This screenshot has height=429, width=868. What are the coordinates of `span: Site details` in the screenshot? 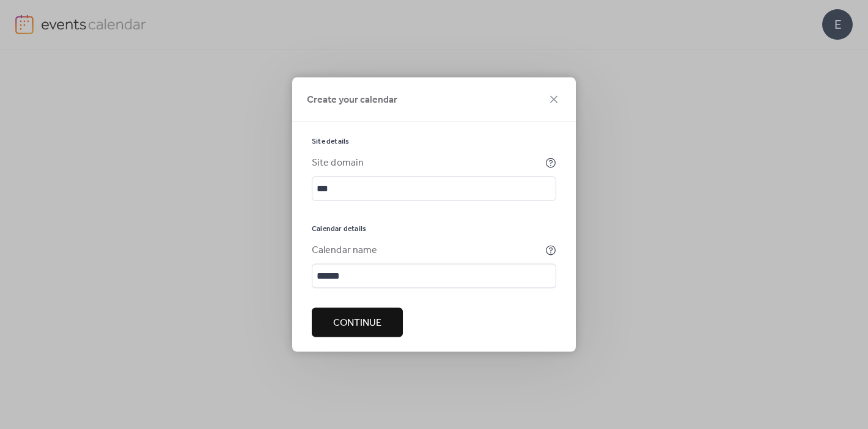 It's located at (330, 141).